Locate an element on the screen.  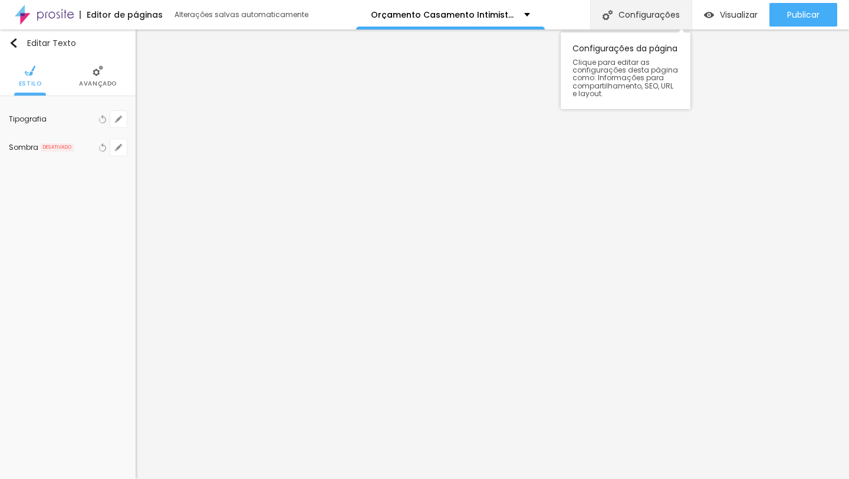
div: Configurações da página is located at coordinates (625, 71).